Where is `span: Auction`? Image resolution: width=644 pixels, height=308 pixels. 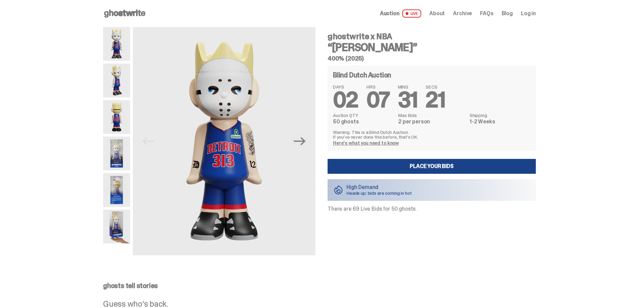
span: Auction is located at coordinates (390, 13).